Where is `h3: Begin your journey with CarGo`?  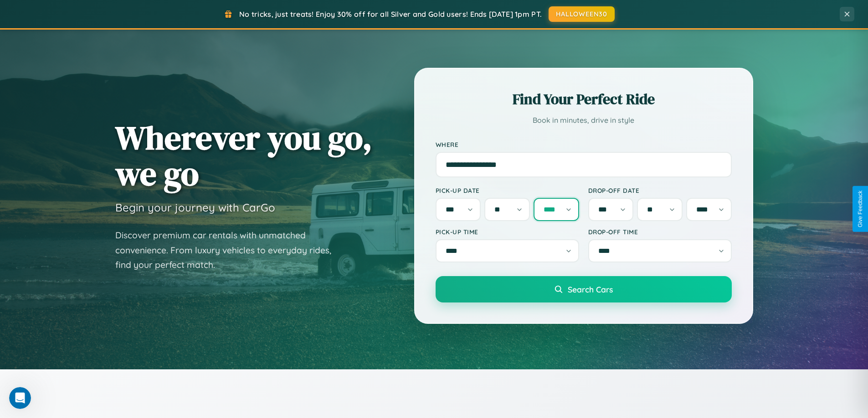 h3: Begin your journey with CarGo is located at coordinates (195, 207).